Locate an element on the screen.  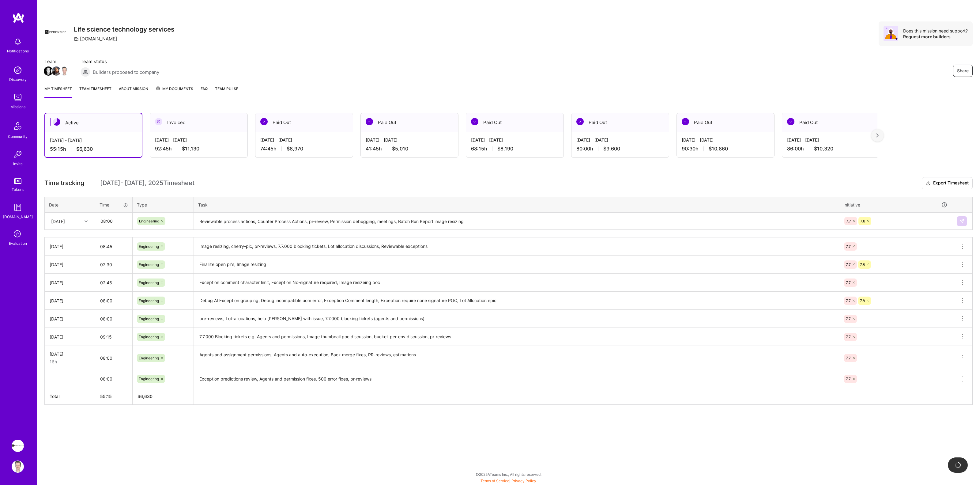
a: Team Pulse is located at coordinates (227, 92).